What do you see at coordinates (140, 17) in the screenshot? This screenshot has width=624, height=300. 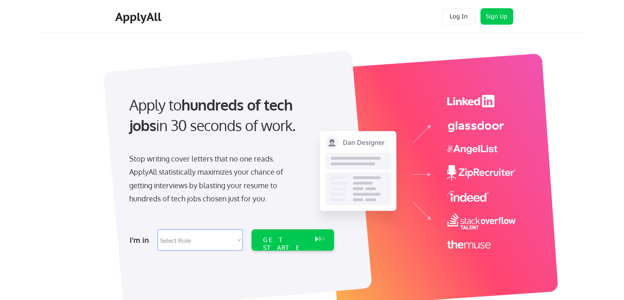 I see `div: ApplyAll` at bounding box center [140, 17].